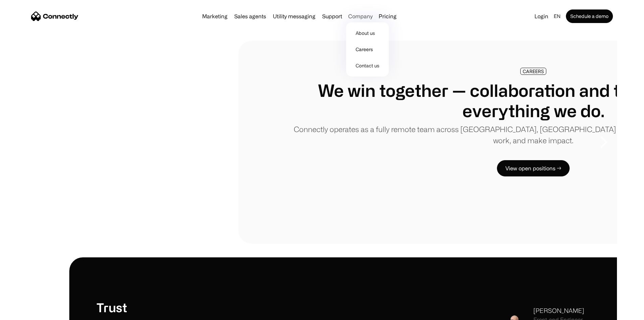 The width and height of the screenshot is (644, 320). I want to click on a: View open positions →, so click(533, 168).